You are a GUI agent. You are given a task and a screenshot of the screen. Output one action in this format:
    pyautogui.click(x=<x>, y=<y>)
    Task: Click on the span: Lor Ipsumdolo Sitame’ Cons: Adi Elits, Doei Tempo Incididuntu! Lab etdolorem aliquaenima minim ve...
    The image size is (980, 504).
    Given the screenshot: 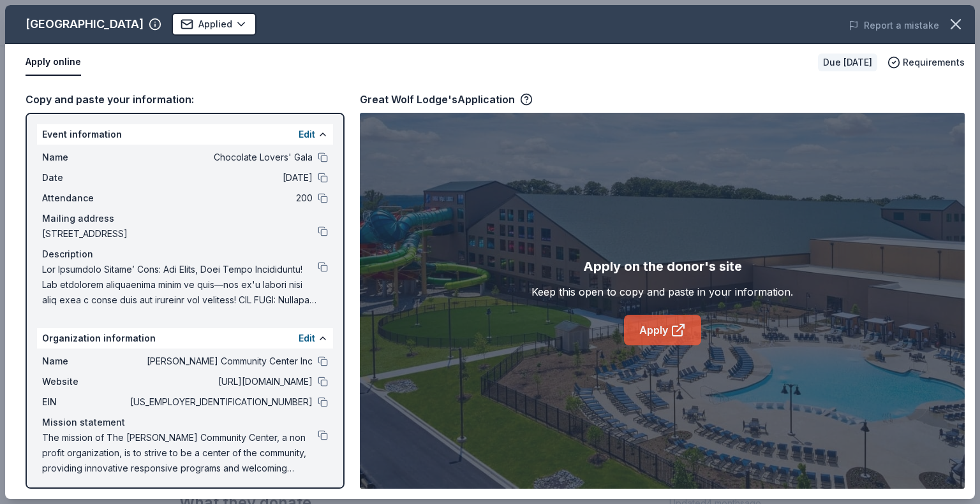 What is the action you would take?
    pyautogui.click(x=180, y=285)
    